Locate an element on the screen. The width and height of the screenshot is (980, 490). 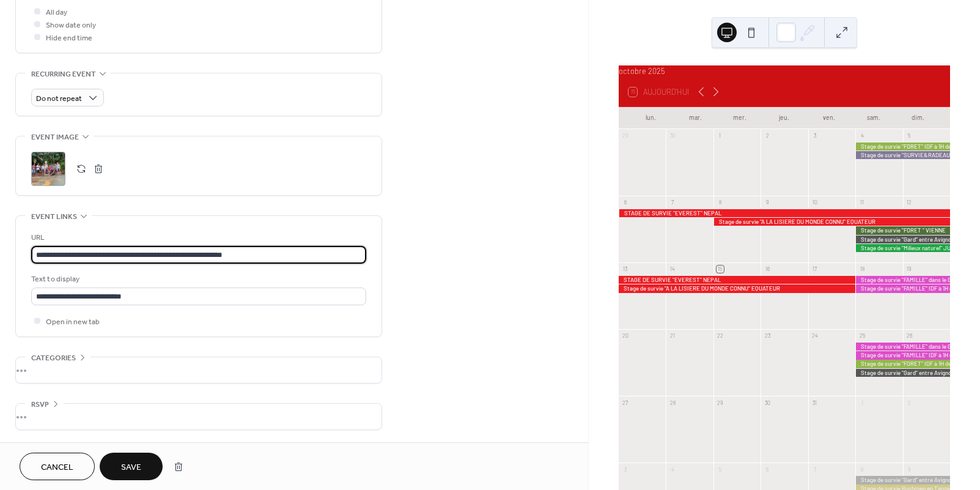
div: 27 is located at coordinates (625, 403).